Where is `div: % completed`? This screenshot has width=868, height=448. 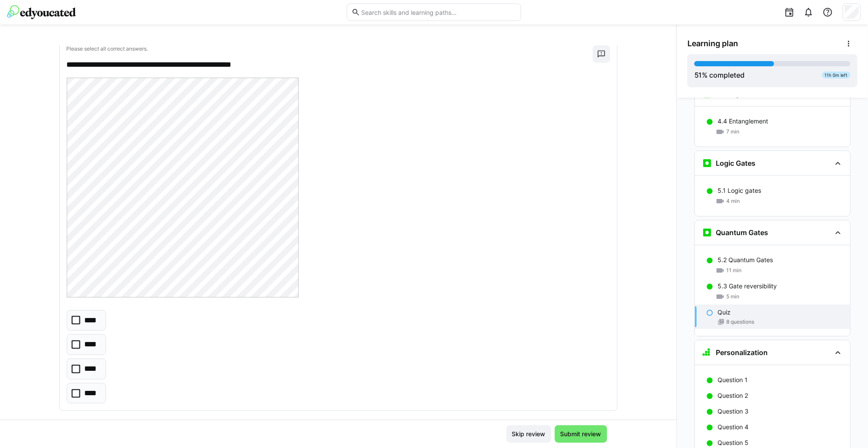 div: % completed is located at coordinates (720, 75).